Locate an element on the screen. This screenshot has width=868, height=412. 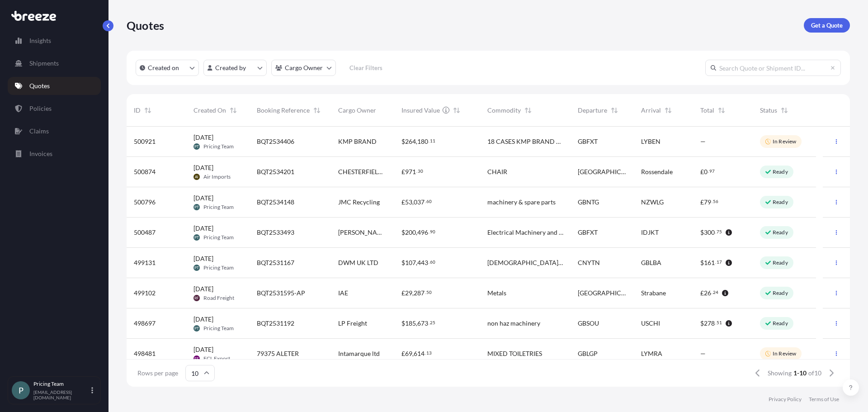
button: createdBy Filter options is located at coordinates (235, 68).